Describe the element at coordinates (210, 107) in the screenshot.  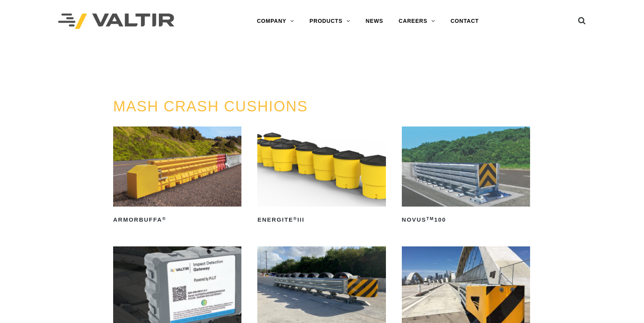
I see `a: MASH CRASH CUSHIONS` at that location.